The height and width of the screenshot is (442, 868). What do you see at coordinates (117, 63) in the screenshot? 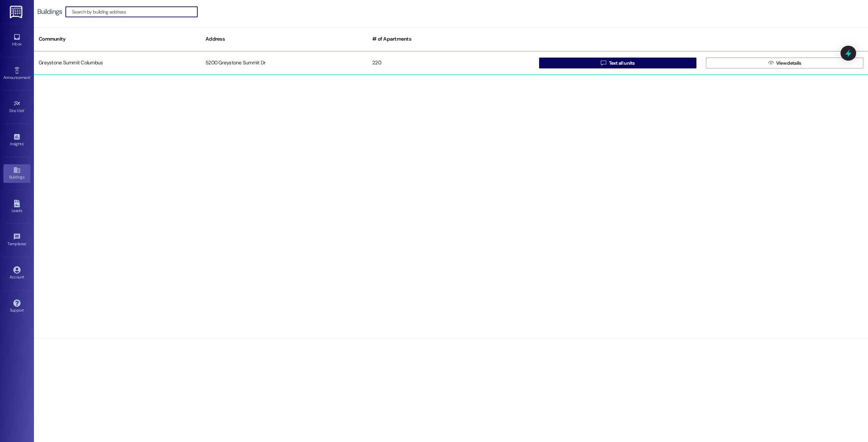
I see `div: Greystone Summit Columbus` at bounding box center [117, 63].